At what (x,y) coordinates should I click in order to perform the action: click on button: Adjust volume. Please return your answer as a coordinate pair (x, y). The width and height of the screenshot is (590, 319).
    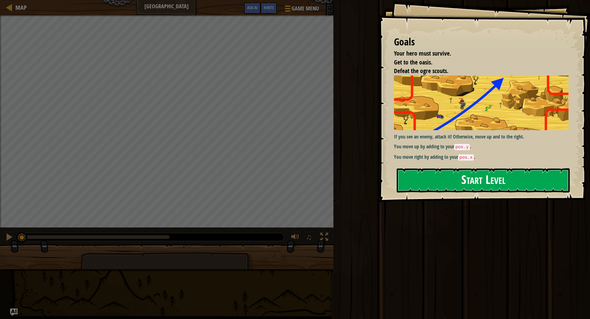
    Looking at the image, I should click on (295, 238).